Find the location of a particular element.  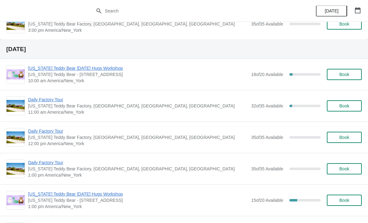

input: Search is located at coordinates (190, 11).